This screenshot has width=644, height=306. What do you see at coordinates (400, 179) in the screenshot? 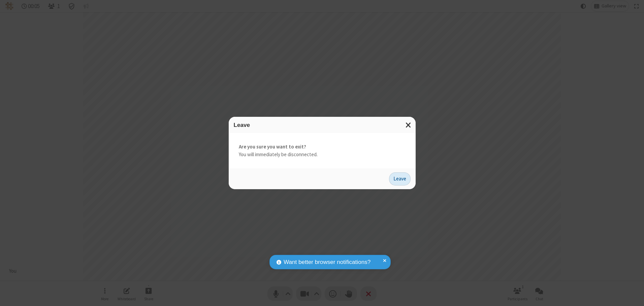
I see `button: Leave` at bounding box center [400, 179].